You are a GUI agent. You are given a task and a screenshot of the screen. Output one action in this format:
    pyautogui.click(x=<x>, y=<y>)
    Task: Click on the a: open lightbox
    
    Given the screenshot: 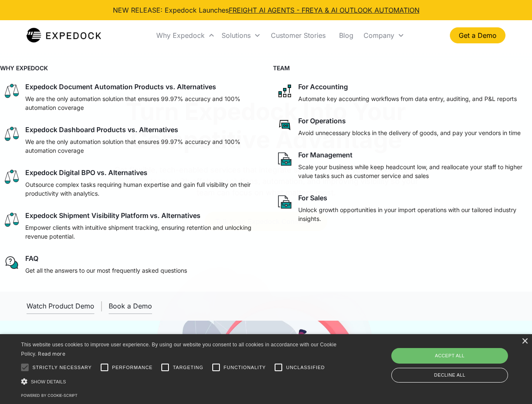 What is the action you would take?
    pyautogui.click(x=60, y=306)
    